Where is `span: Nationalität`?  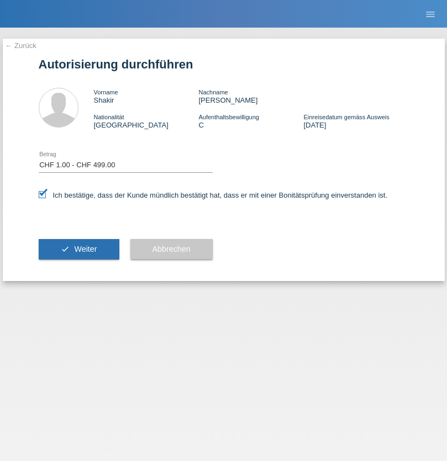 span: Nationalität is located at coordinates (109, 117).